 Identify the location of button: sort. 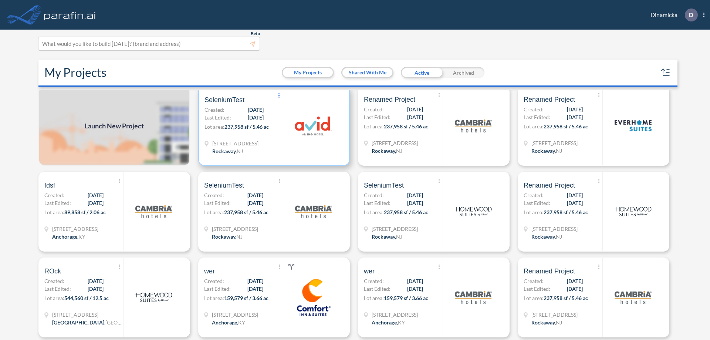
(666, 72).